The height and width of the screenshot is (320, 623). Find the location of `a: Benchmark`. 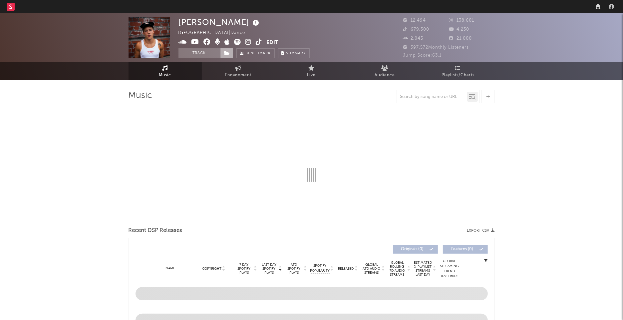

a: Benchmark is located at coordinates (256, 53).